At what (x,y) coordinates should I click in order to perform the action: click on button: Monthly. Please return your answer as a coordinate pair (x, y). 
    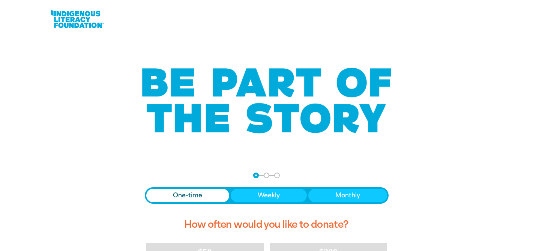
    Looking at the image, I should click on (348, 195).